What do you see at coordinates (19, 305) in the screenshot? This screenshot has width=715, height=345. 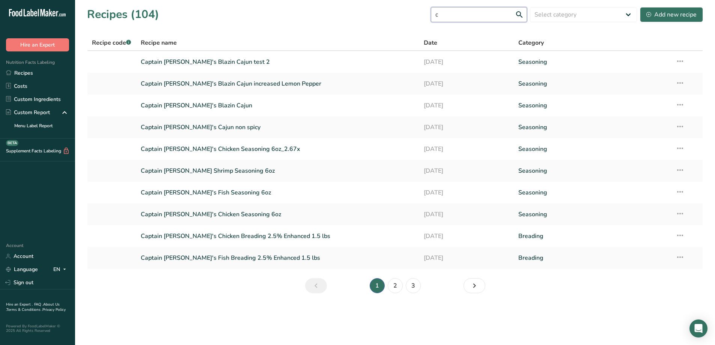 I see `a: Hire an Expert .` at bounding box center [19, 305].